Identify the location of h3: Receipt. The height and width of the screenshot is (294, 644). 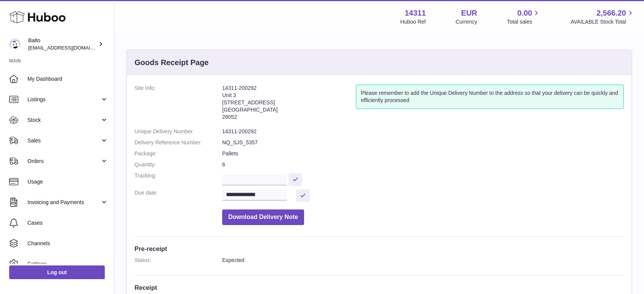
(379, 288).